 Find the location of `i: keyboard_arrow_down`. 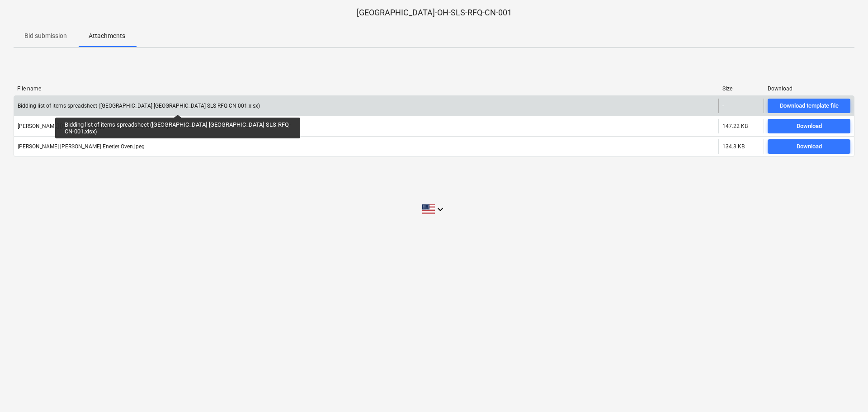

i: keyboard_arrow_down is located at coordinates (440, 209).